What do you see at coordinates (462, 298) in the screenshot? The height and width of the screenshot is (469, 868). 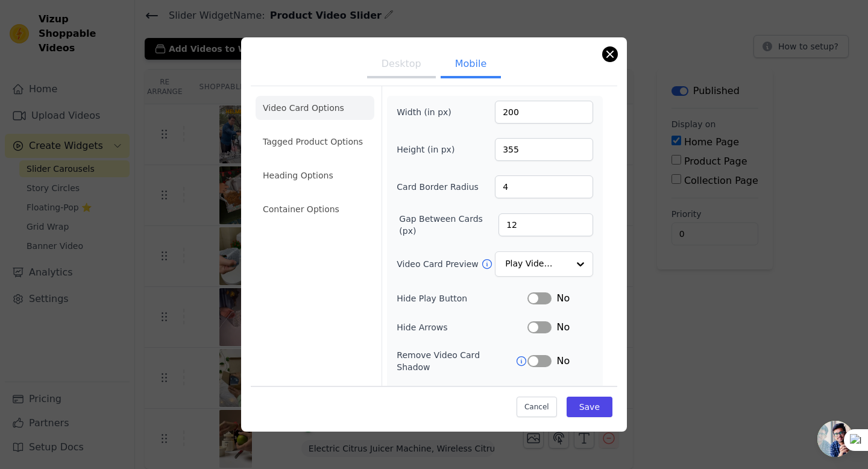 I see `label: Hide Play Button` at bounding box center [462, 298].